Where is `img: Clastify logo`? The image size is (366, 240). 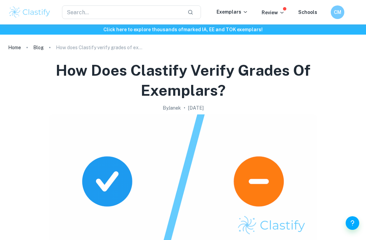 img: Clastify logo is located at coordinates (30, 12).